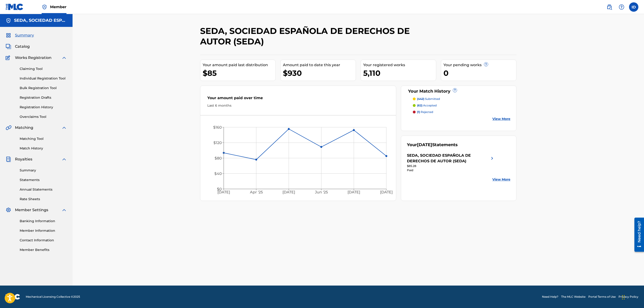 The width and height of the screenshot is (644, 308). What do you see at coordinates (32, 210) in the screenshot?
I see `span: Member Settings` at bounding box center [32, 210].